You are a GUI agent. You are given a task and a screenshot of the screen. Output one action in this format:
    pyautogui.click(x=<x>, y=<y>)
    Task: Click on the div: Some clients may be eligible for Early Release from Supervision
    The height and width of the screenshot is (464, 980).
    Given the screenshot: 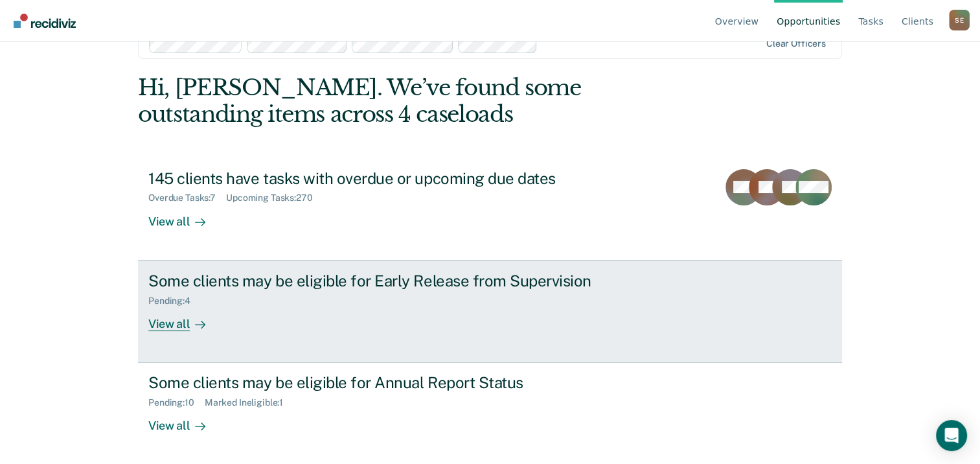 What is the action you would take?
    pyautogui.click(x=376, y=281)
    